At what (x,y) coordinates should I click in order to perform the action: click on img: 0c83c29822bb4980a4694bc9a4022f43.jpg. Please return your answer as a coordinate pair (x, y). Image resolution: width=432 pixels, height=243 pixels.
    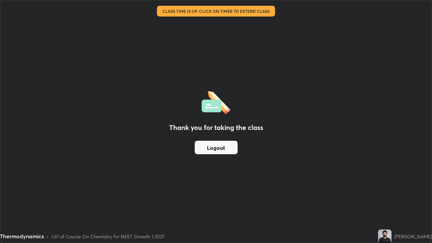
    Looking at the image, I should click on (384, 236).